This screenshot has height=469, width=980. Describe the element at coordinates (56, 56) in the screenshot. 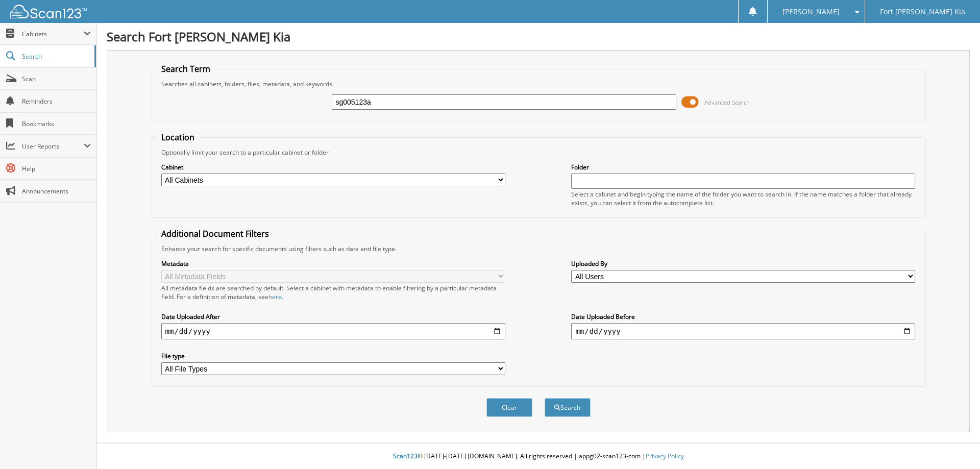

I see `span: Search` at that location.